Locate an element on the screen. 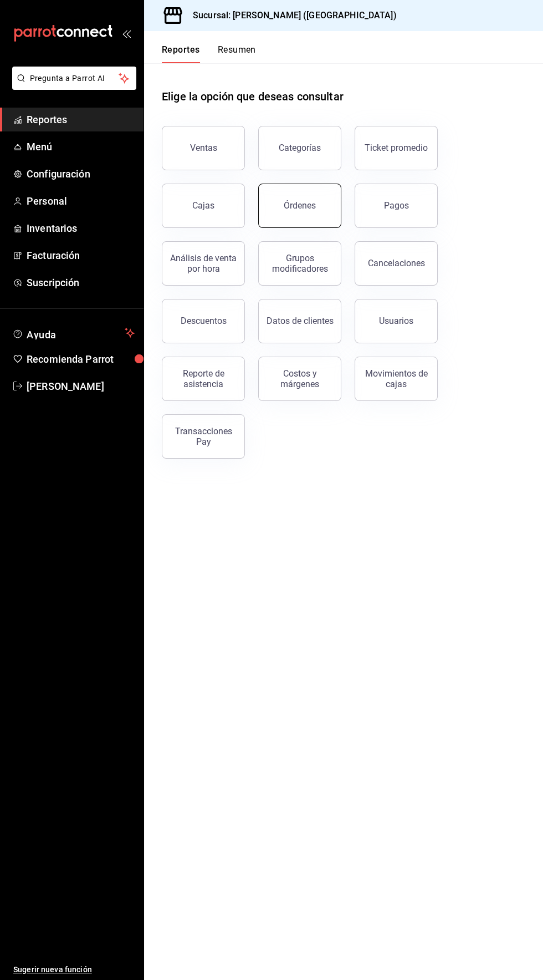  h1: Elige la opción que deseas consultar is located at coordinates (253, 96).